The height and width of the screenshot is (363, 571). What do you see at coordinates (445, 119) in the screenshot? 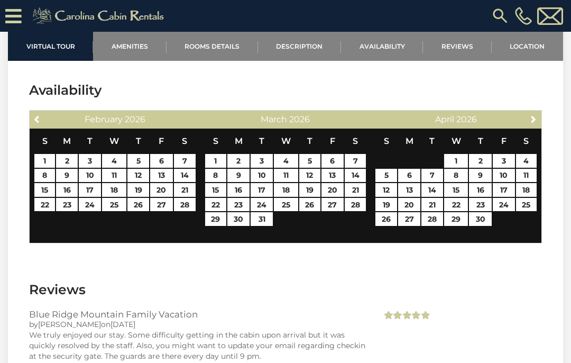
I see `span: April` at bounding box center [445, 119].